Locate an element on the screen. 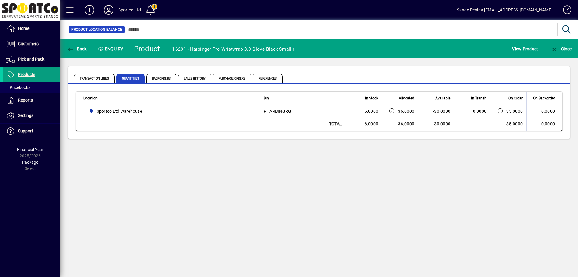 Image resolution: width=578 pixels, height=277 pixels. span: Customers is located at coordinates (28, 44).